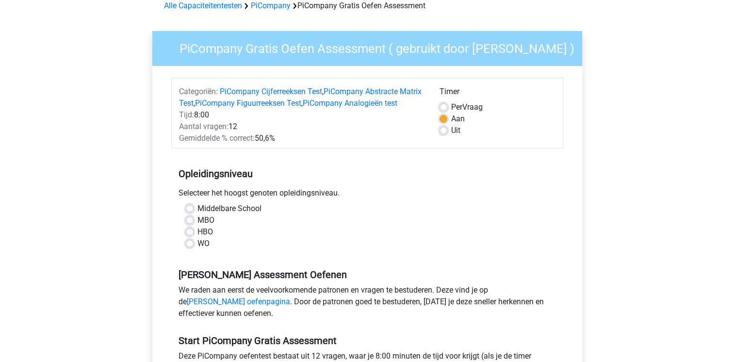  Describe the element at coordinates (458, 119) in the screenshot. I see `label: Aan` at that location.